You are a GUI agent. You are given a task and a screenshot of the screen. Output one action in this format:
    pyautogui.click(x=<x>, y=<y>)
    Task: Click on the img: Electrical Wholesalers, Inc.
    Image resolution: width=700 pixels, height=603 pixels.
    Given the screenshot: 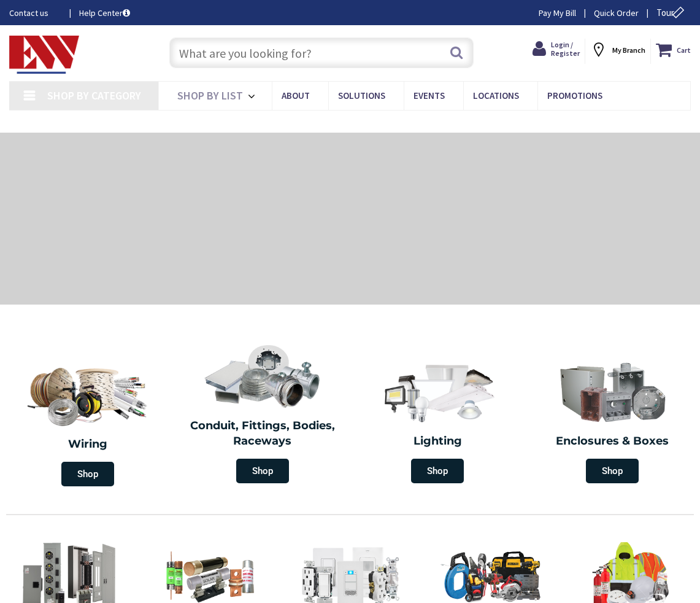 What is the action you would take?
    pyautogui.click(x=44, y=55)
    